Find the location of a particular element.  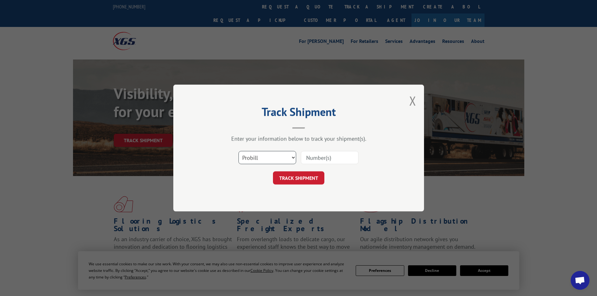

button: TRACK SHIPMENT is located at coordinates (299, 178).